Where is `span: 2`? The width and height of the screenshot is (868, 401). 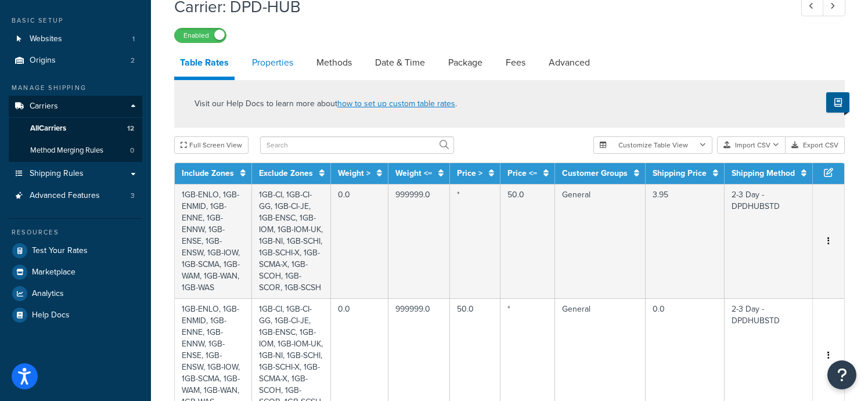
span: 2 is located at coordinates (132, 60).